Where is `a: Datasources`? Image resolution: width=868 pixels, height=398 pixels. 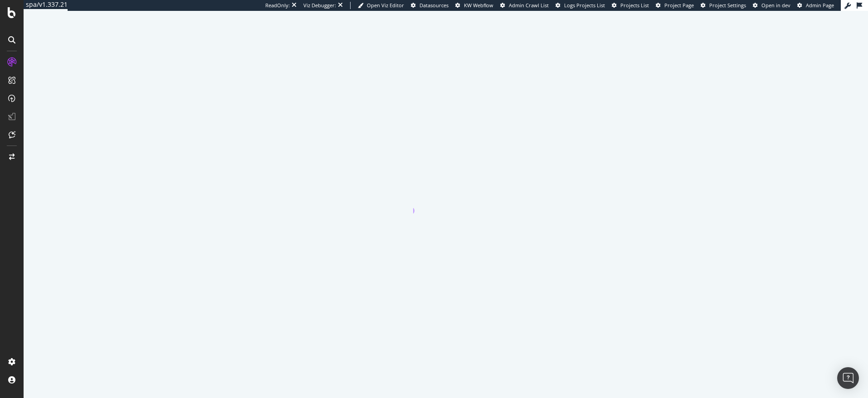 a: Datasources is located at coordinates (429, 5).